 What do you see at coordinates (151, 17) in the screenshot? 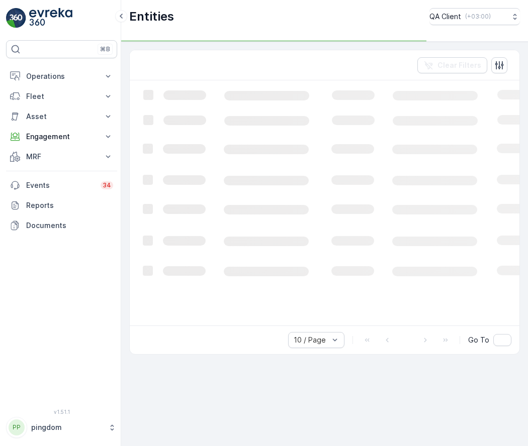
I see `p: Entities` at bounding box center [151, 17].